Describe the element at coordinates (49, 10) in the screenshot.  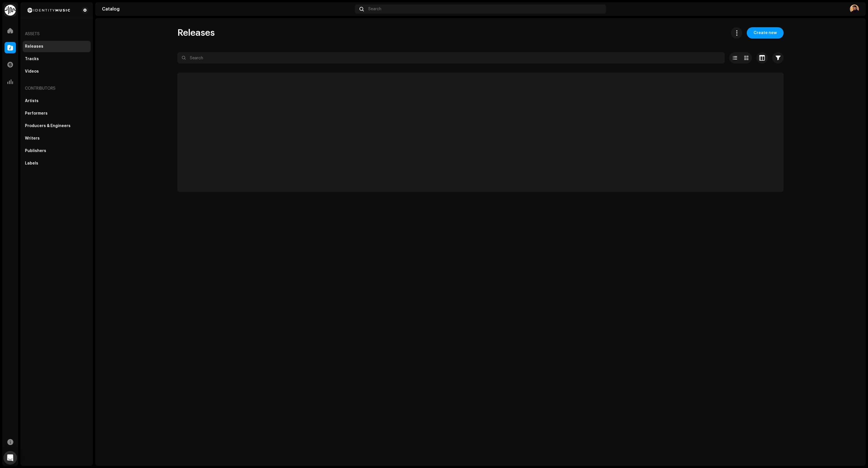
I see `img: 2d8271db-5505-4223-b535-acbbe3973654` at that location.